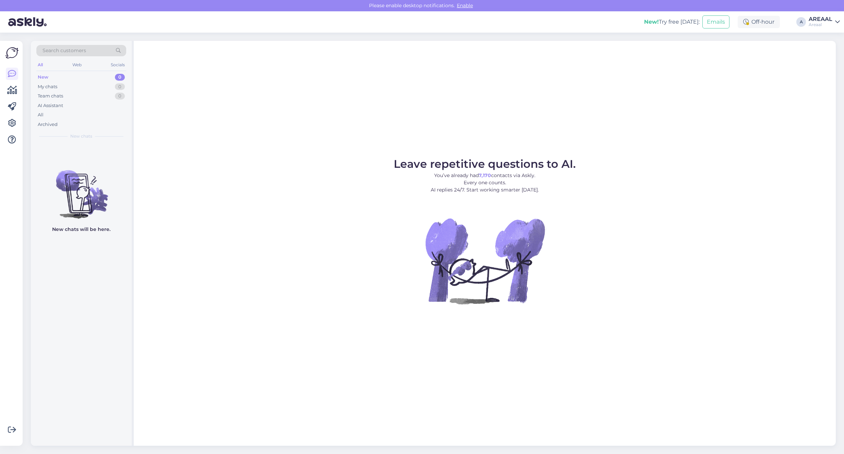  I want to click on span: Enable, so click(465, 5).